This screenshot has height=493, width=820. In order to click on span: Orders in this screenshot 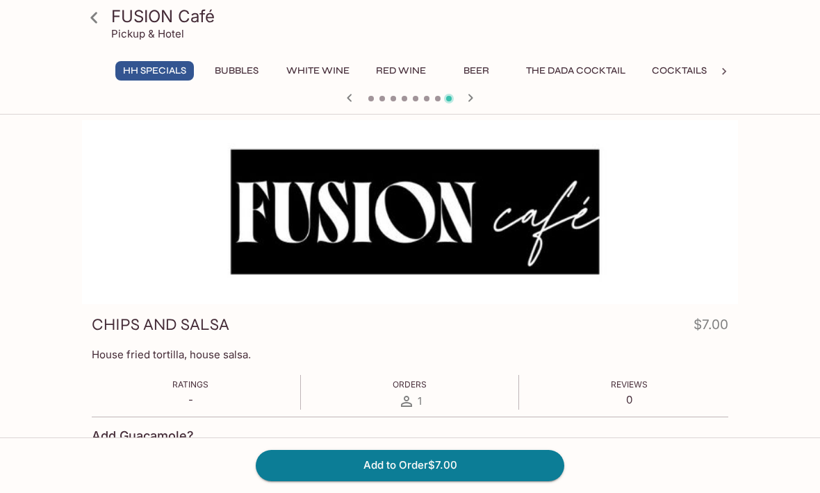, I will do `click(409, 384)`.